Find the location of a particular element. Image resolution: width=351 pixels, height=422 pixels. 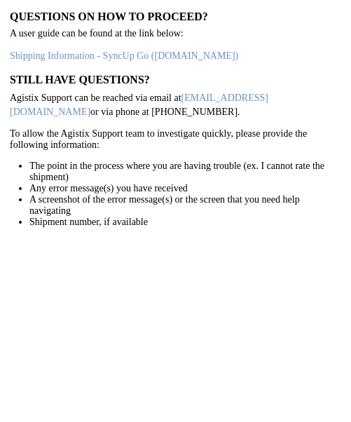

li: The point in the process where you are having trouble (ex. I cannot rate the shipment) is located at coordinates (185, 172).